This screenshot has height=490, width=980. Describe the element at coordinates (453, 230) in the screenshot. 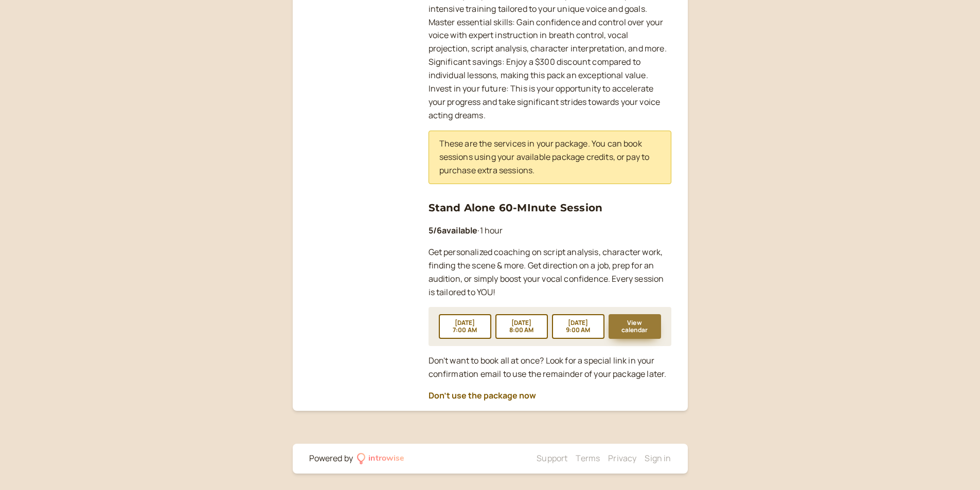

I see `b: 5 / 6 available` at that location.